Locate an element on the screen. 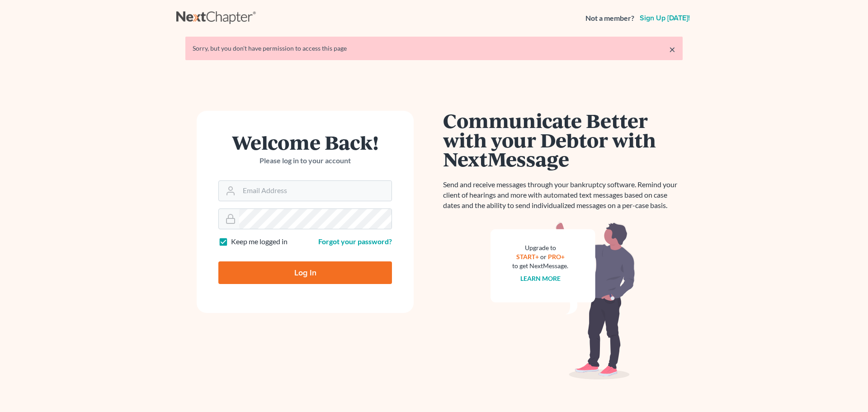 This screenshot has width=868, height=412. h1: Welcome Back! is located at coordinates (305, 142).